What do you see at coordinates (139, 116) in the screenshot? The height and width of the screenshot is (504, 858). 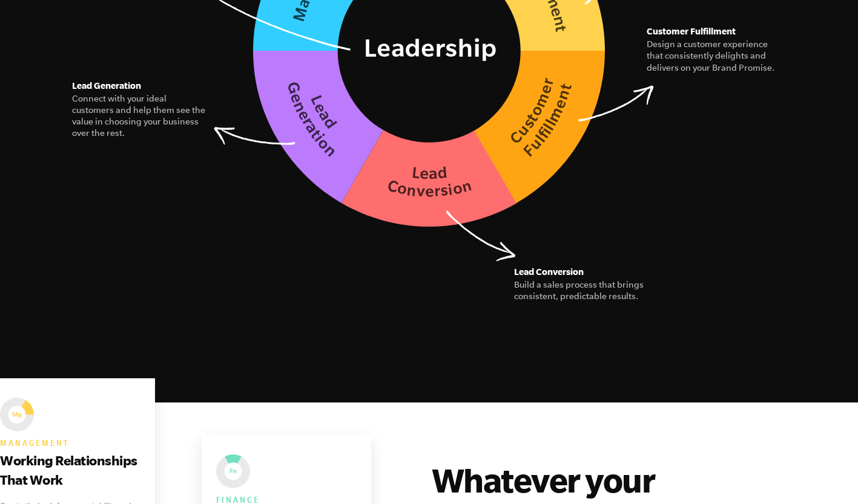 I see `figcaption: Connect with your ideal customers and help them see the value in choosing your business over the ...` at bounding box center [139, 116].